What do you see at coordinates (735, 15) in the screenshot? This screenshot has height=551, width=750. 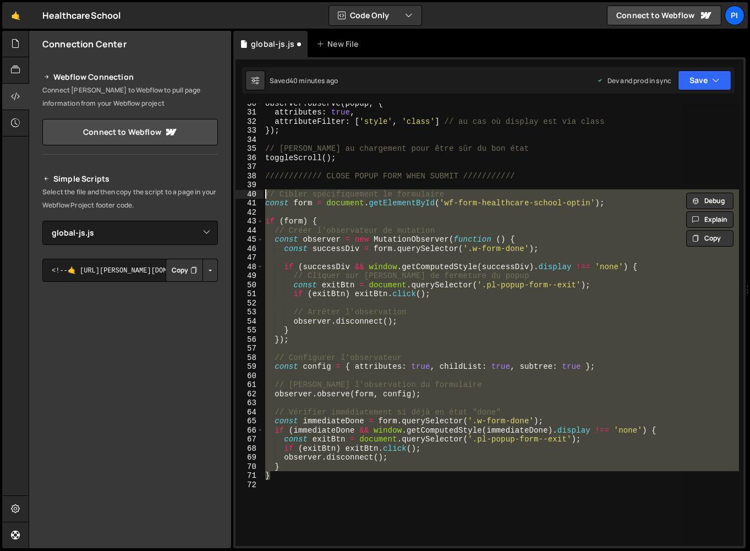 I see `div: Pi` at bounding box center [735, 15].